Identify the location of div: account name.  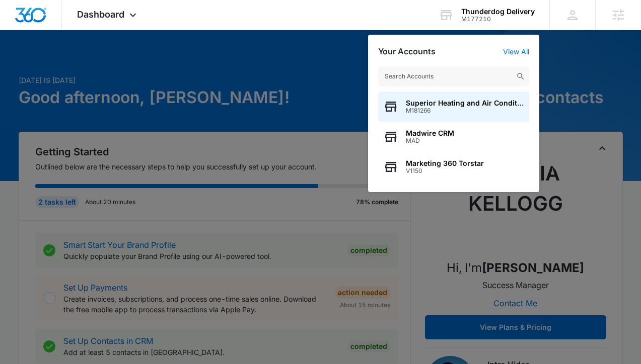
(498, 12).